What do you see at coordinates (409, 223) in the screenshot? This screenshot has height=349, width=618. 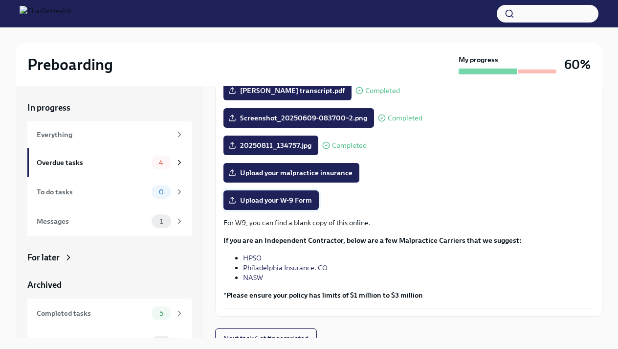 I see `p: For W9, you can find a blank copy of this online.` at bounding box center [409, 223].